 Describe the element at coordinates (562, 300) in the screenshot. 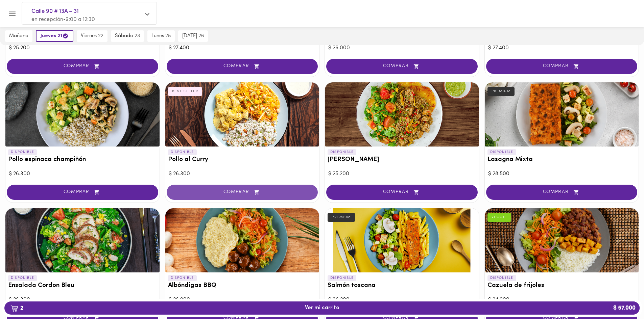

I see `div: $ 24.900` at that location.